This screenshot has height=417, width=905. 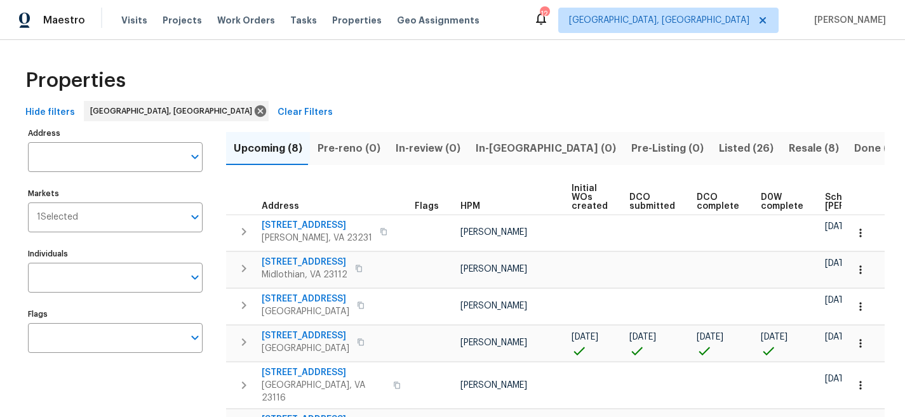 What do you see at coordinates (280, 206) in the screenshot?
I see `span: Address` at bounding box center [280, 206].